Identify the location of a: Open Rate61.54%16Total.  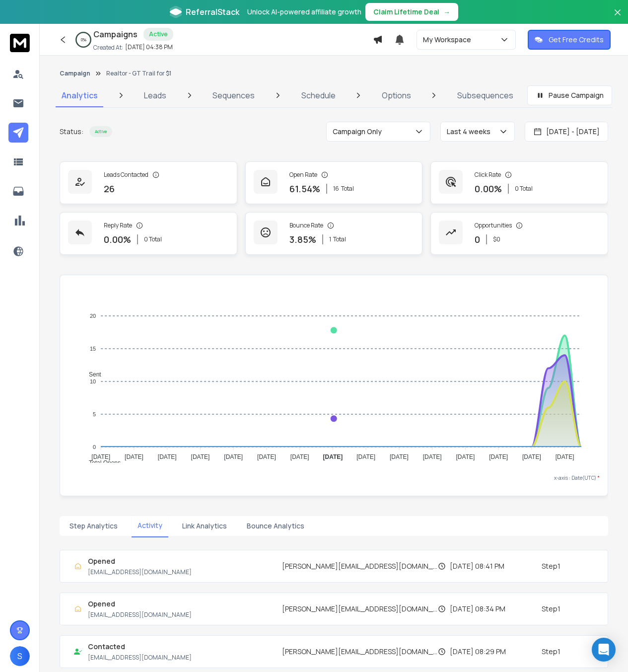
(334, 183).